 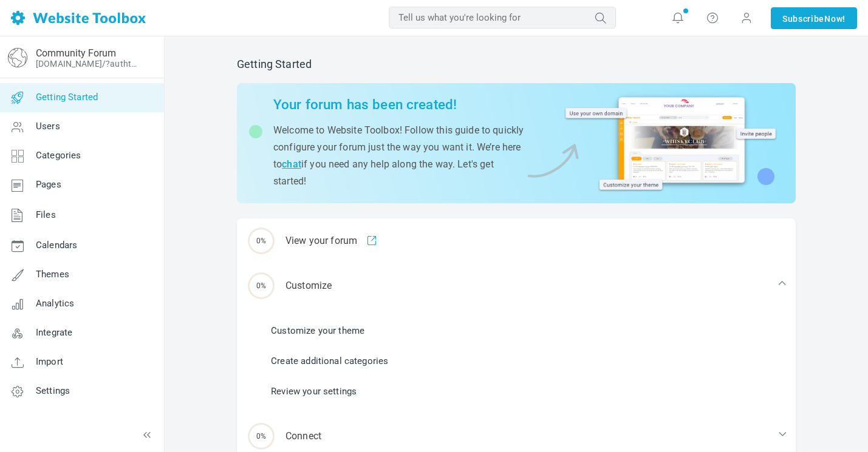 What do you see at coordinates (49, 362) in the screenshot?
I see `span: Import` at bounding box center [49, 362].